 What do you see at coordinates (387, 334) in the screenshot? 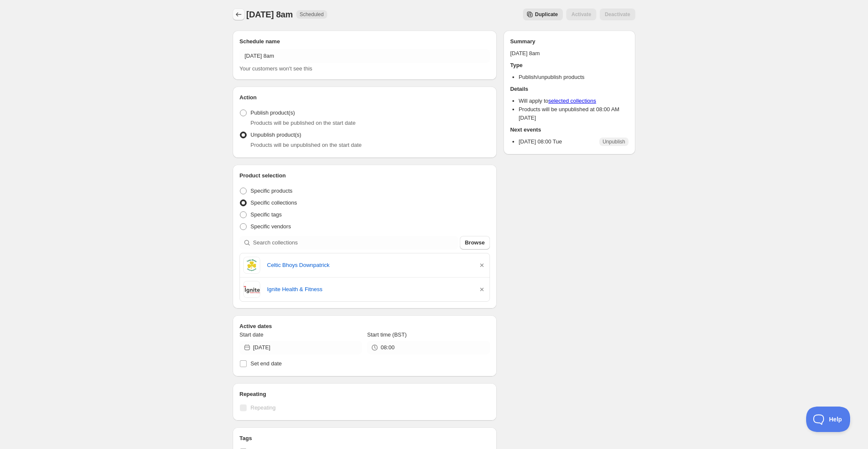
I see `span: Start time (BST)` at bounding box center [387, 334].